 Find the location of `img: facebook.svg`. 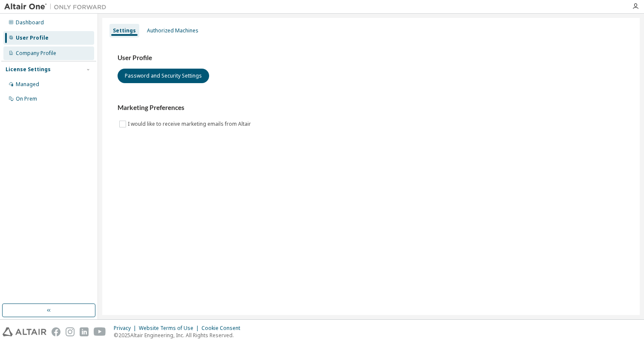

img: facebook.svg is located at coordinates (56, 332).